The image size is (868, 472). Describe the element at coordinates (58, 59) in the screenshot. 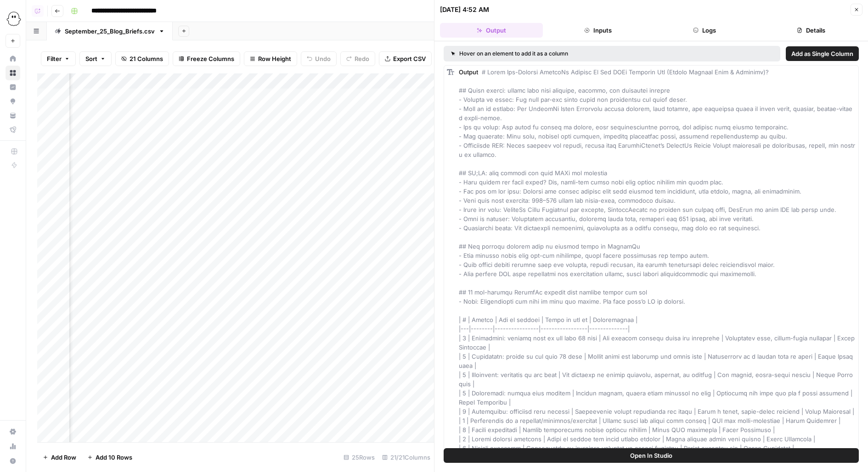

I see `button: Filter` at that location.